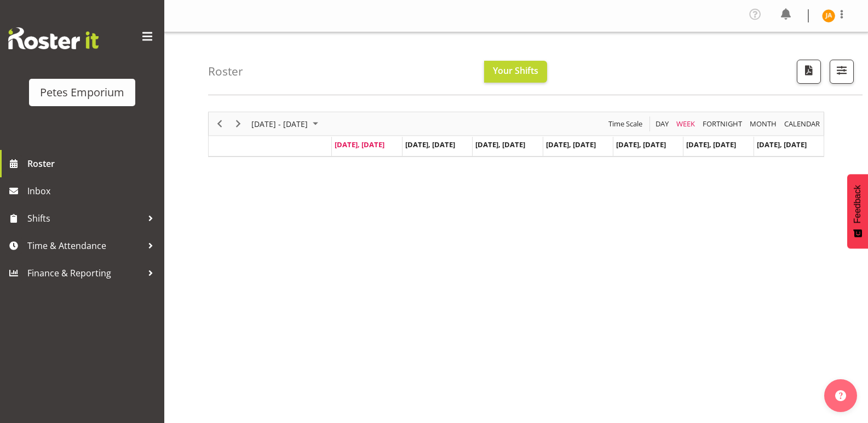 This screenshot has height=423, width=868. What do you see at coordinates (93, 191) in the screenshot?
I see `span: Inbox` at bounding box center [93, 191].